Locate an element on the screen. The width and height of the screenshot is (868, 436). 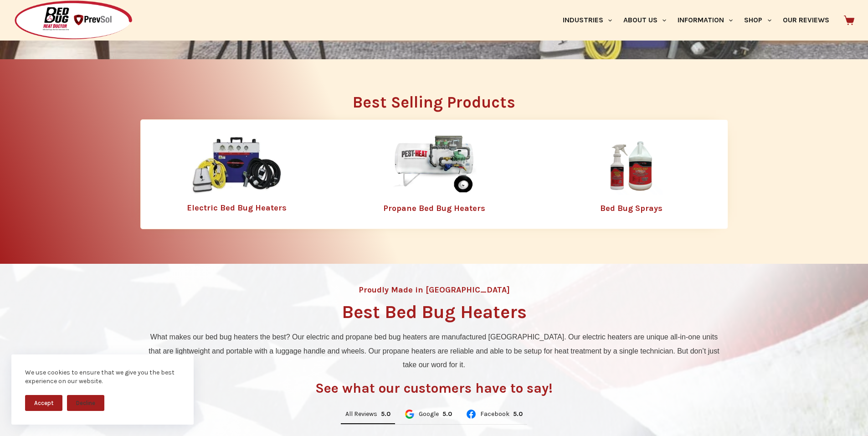
h2: Best Selling Products is located at coordinates (434, 102).